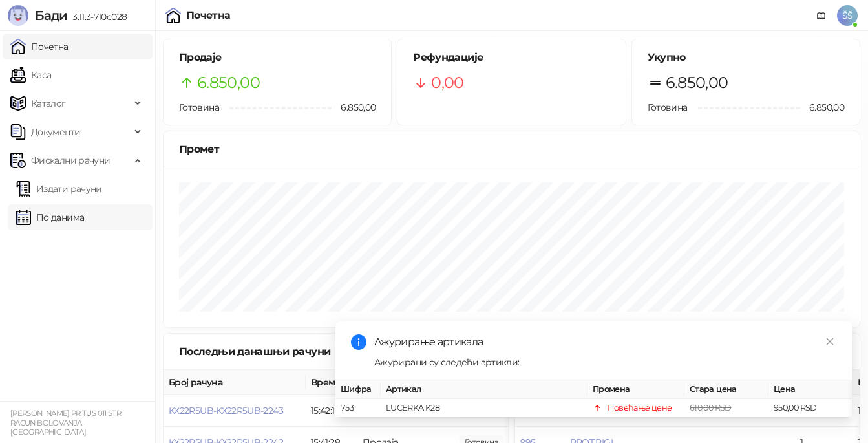 This screenshot has height=443, width=868. I want to click on th: Стара цена, so click(726, 389).